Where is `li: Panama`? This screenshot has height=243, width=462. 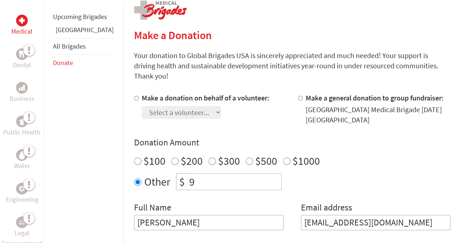 li: Panama is located at coordinates (83, 31).